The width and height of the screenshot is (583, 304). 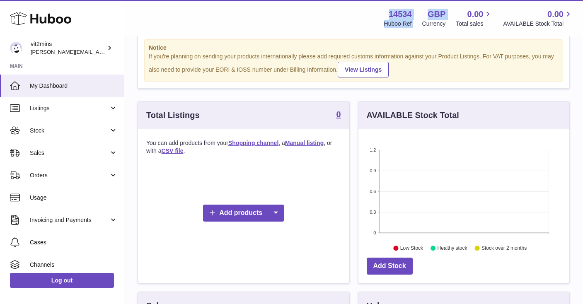 I want to click on a: 0, so click(x=338, y=115).